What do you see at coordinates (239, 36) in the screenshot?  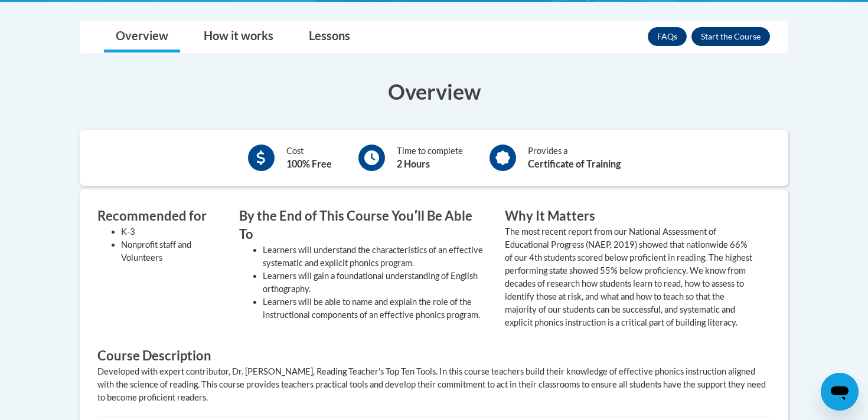 I see `a: How it works` at bounding box center [239, 36].